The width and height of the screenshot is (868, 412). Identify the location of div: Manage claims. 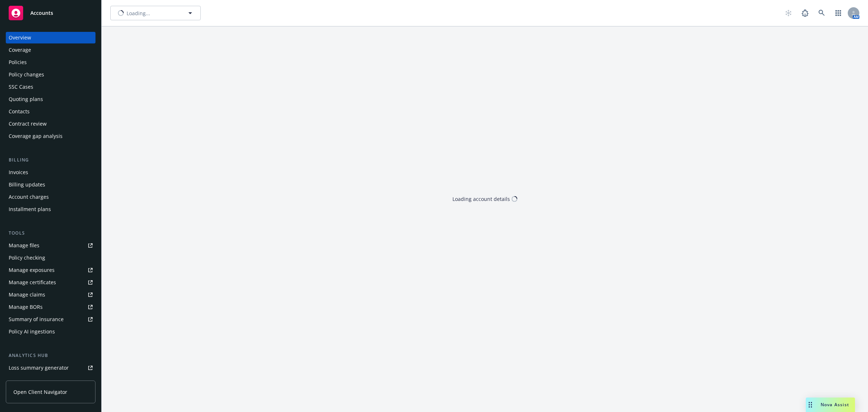
(27, 295).